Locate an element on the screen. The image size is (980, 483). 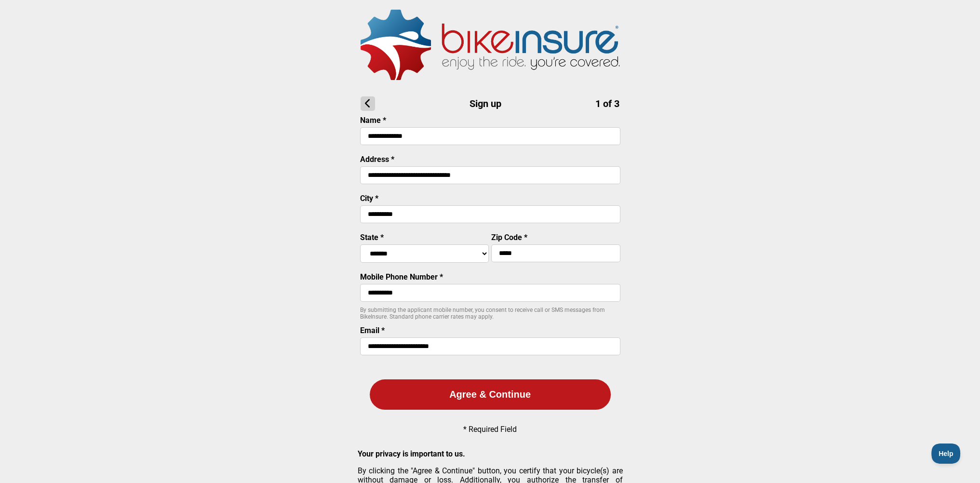
span: 1 of 3 is located at coordinates (608, 104).